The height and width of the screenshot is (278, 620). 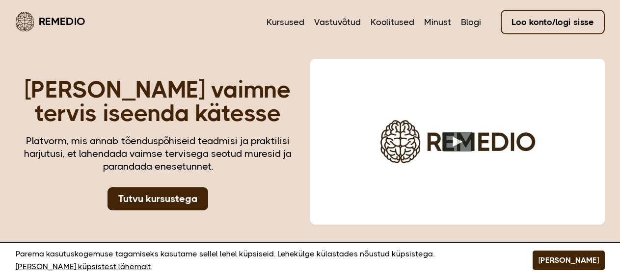 What do you see at coordinates (285, 22) in the screenshot?
I see `a: Kursused` at bounding box center [285, 22].